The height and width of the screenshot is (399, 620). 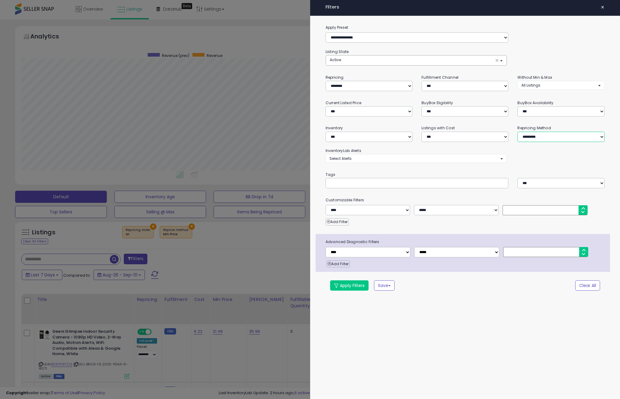 What do you see at coordinates (337, 51) in the screenshot?
I see `small: Listing State` at bounding box center [337, 51].